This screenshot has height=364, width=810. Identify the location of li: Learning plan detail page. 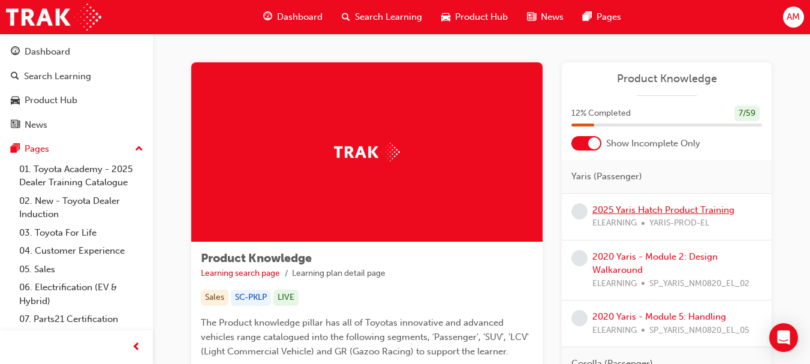
(339, 273).